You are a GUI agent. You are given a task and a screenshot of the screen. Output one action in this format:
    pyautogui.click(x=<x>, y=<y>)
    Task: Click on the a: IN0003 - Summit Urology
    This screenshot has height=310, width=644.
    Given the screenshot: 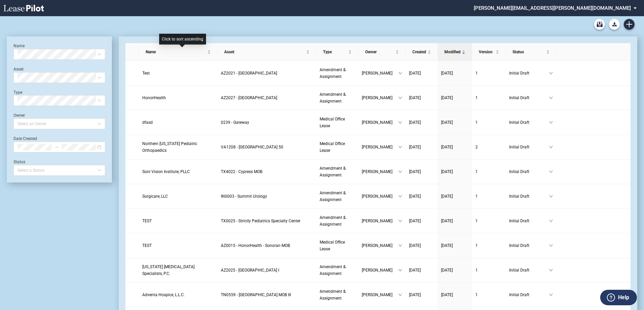 What is the action you would take?
    pyautogui.click(x=266, y=197)
    